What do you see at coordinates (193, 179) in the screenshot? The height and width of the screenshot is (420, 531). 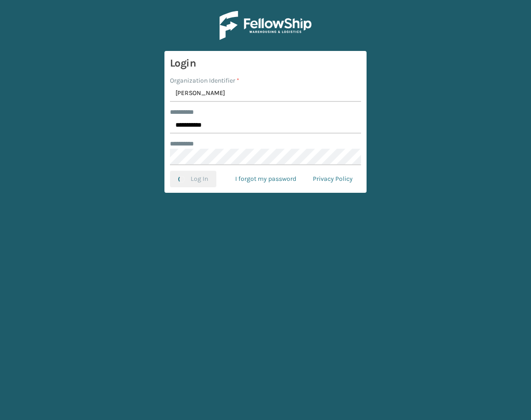 I see `button: Log In` at bounding box center [193, 179].